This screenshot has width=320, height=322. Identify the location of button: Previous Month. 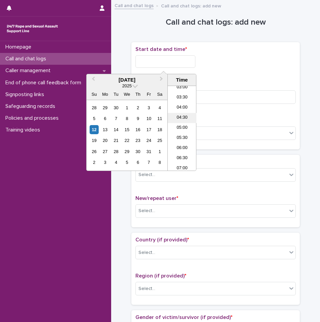
(93, 80).